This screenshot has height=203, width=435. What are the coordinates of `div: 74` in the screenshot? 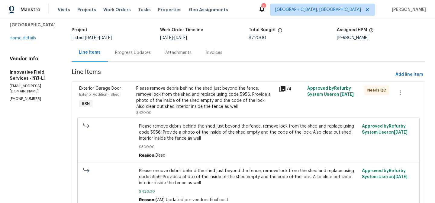 It's located at (291, 89).